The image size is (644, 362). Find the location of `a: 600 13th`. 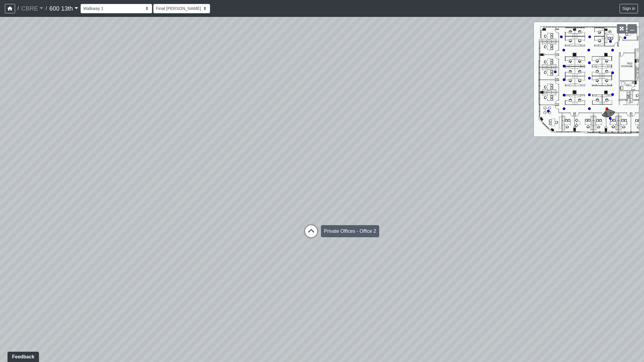

a: 600 13th is located at coordinates (64, 9).